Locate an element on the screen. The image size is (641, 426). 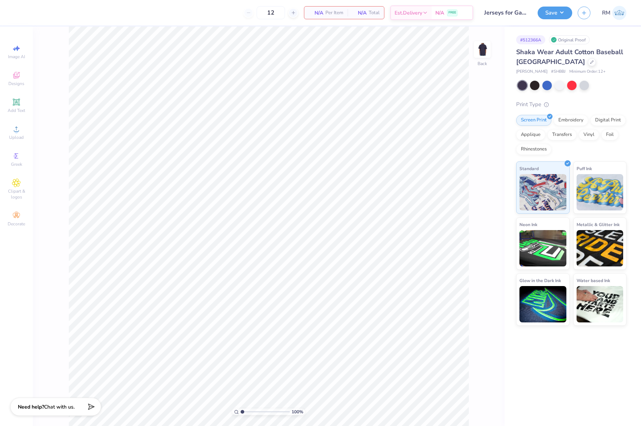
span: 100 % is located at coordinates (297, 412).